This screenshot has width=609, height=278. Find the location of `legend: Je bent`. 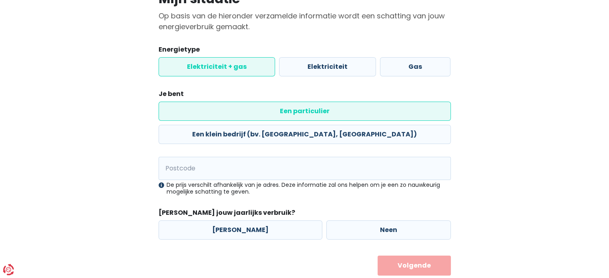

legend: Je bent is located at coordinates (305, 95).